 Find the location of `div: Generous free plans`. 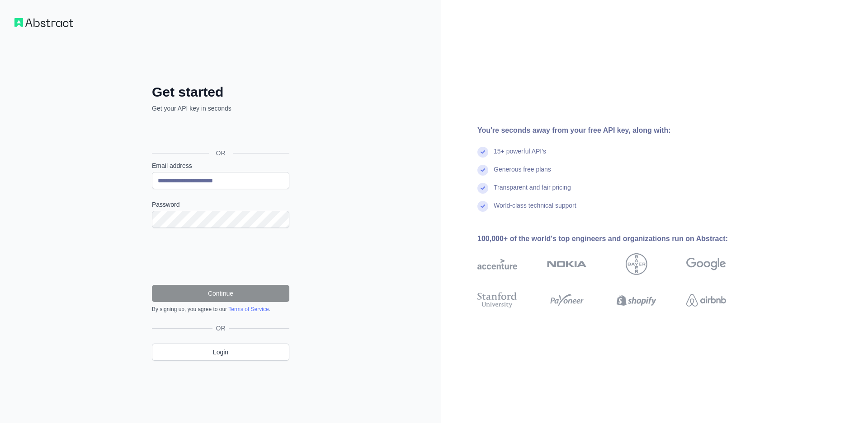

div: Generous free plans is located at coordinates (522, 174).